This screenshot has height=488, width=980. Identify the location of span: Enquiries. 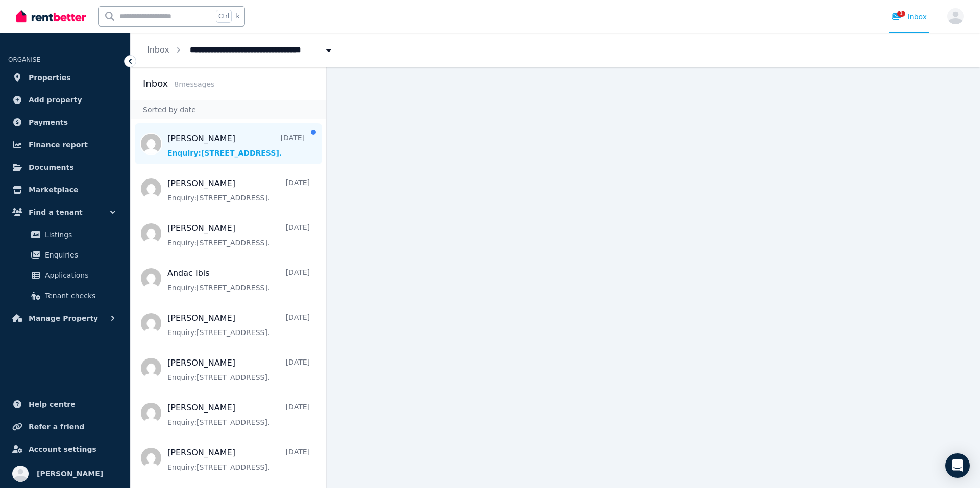
(79, 255).